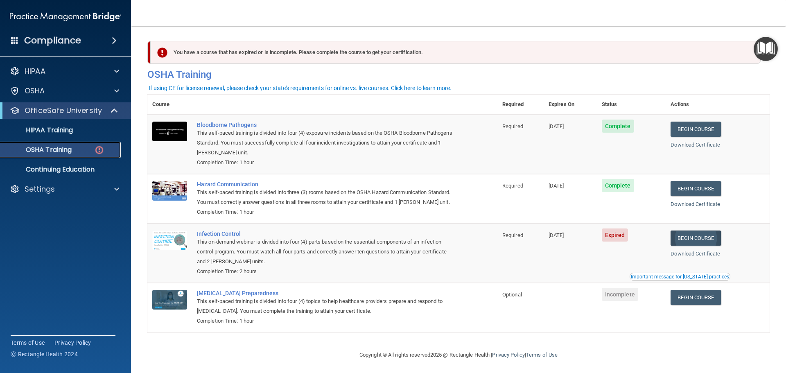 This screenshot has width=786, height=373. What do you see at coordinates (631, 104) in the screenshot?
I see `th: Status` at bounding box center [631, 104].